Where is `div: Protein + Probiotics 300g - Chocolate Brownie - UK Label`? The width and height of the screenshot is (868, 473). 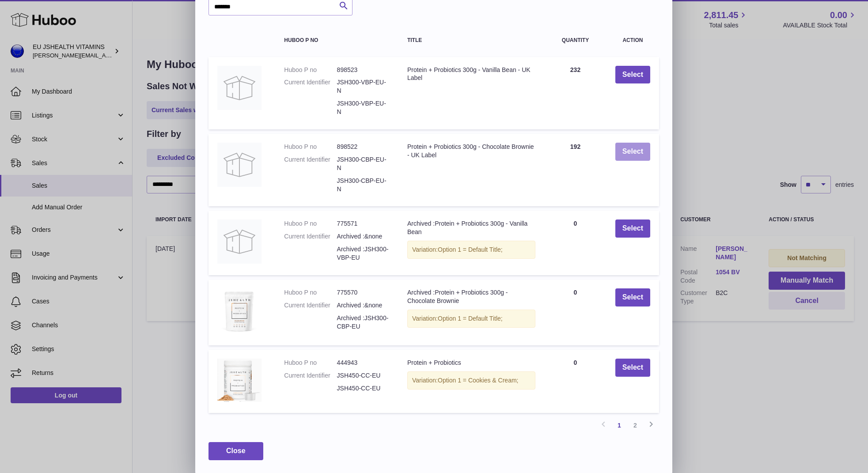 div: Protein + Probiotics 300g - Chocolate Brownie - UK Label is located at coordinates (472, 151).